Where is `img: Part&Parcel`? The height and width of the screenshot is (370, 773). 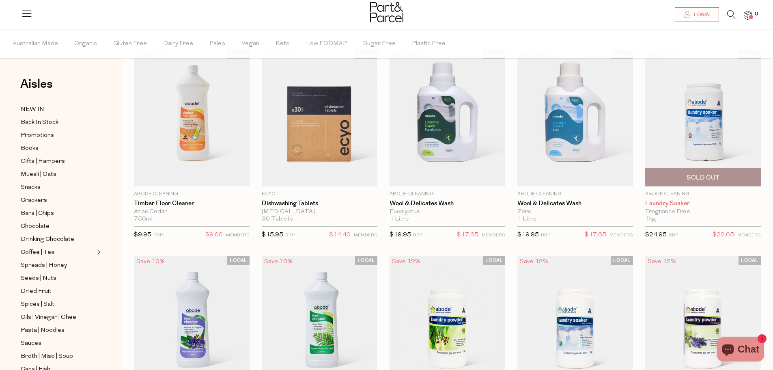
img: Part&Parcel is located at coordinates (387, 12).